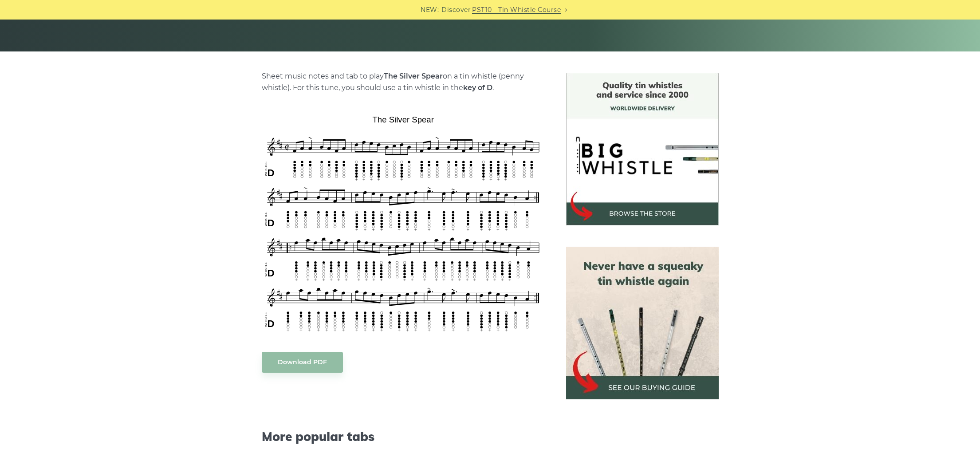  Describe the element at coordinates (456, 10) in the screenshot. I see `span: Discover` at that location.